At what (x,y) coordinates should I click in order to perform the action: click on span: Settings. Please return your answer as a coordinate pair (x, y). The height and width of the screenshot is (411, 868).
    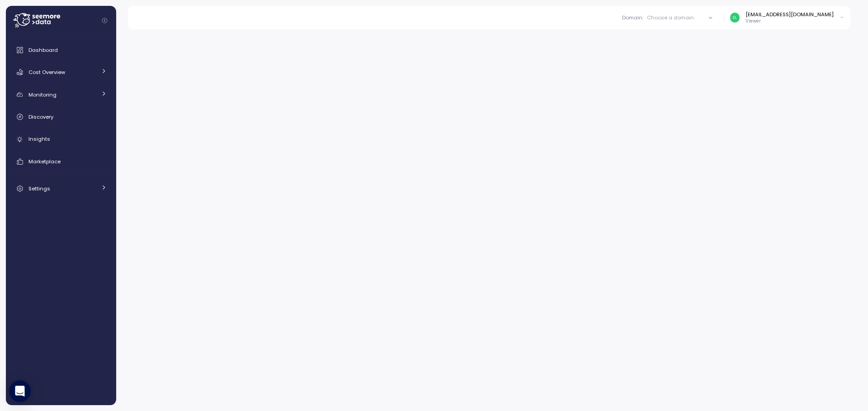
    Looking at the image, I should click on (40, 188).